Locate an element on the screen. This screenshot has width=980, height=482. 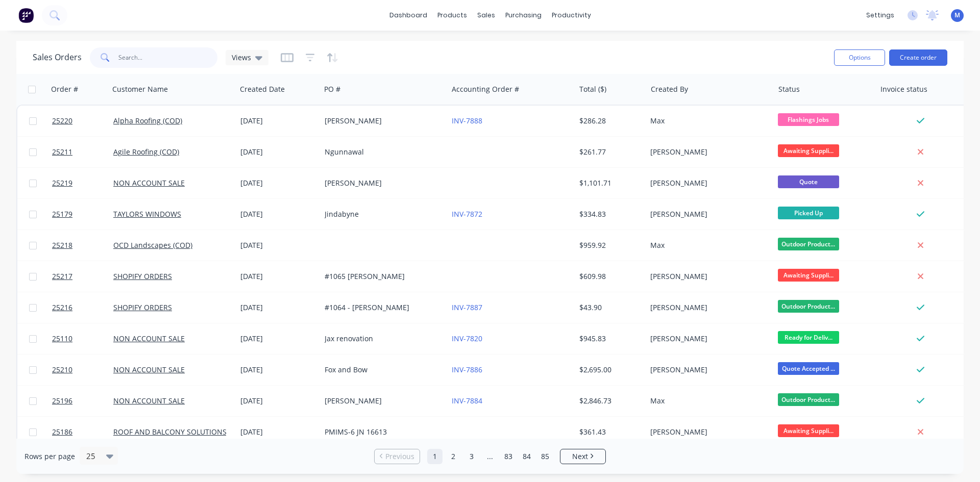
a: Page 1 is your current page is located at coordinates (435, 457).